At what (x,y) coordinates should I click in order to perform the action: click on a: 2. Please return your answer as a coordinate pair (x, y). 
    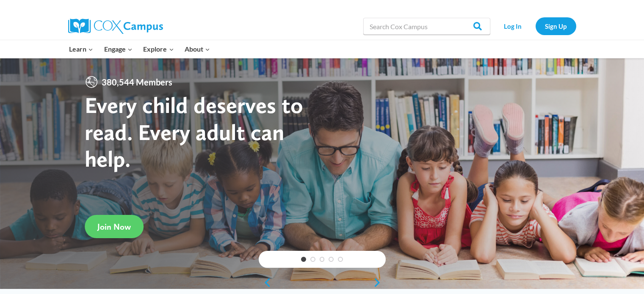
    Looking at the image, I should click on (313, 259).